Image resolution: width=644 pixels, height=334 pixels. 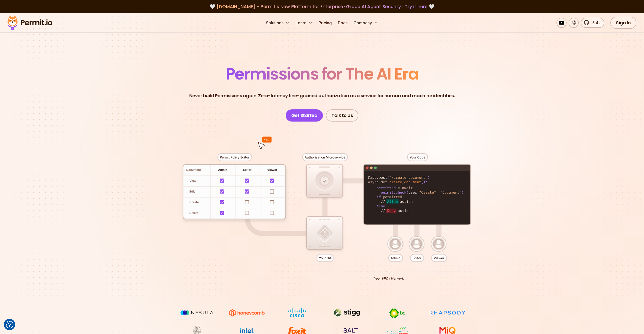 What do you see at coordinates (277, 23) in the screenshot?
I see `button: Solutions` at bounding box center [277, 23].